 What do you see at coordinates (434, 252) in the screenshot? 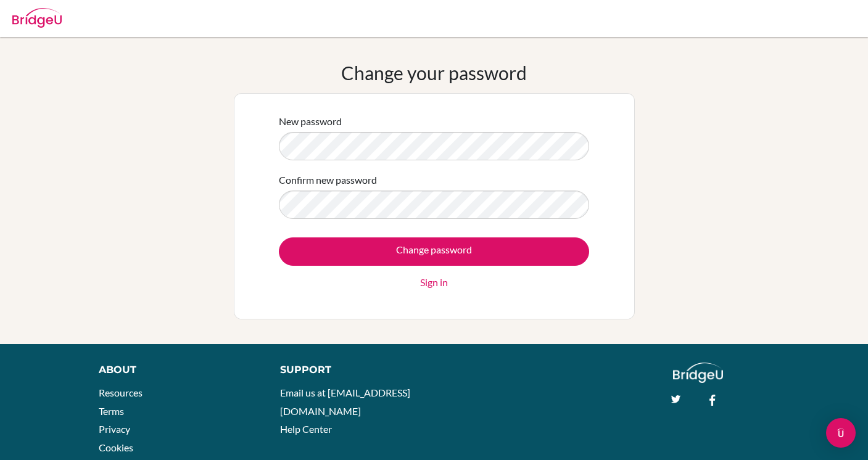
I see `input: Change password` at bounding box center [434, 252].